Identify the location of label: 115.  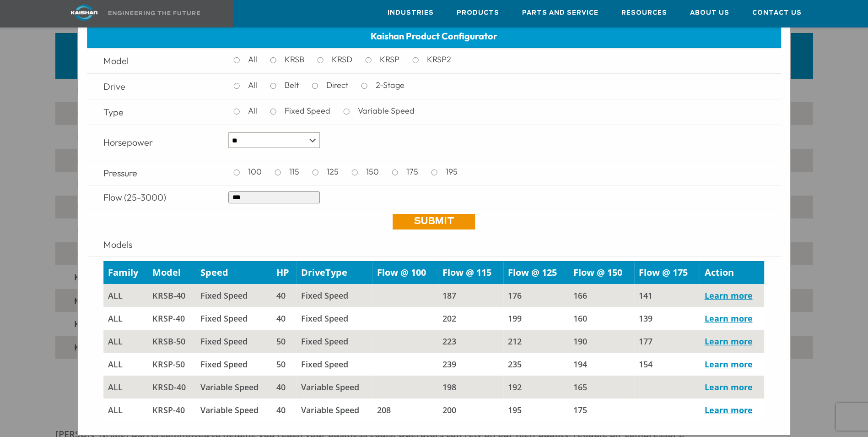
(296, 172).